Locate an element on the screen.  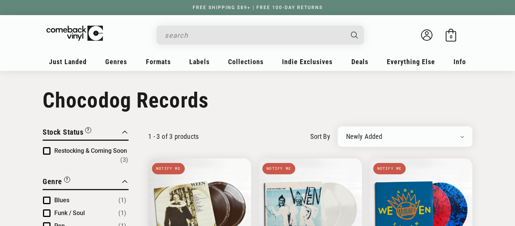
span: Everything Else is located at coordinates (411, 61).